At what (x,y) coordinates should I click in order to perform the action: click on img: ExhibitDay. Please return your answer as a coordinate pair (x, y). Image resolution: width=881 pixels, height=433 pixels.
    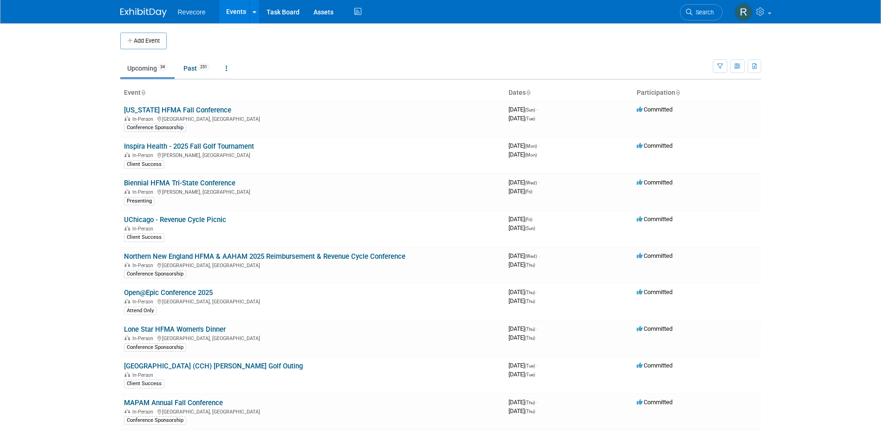
    Looking at the image, I should click on (144, 13).